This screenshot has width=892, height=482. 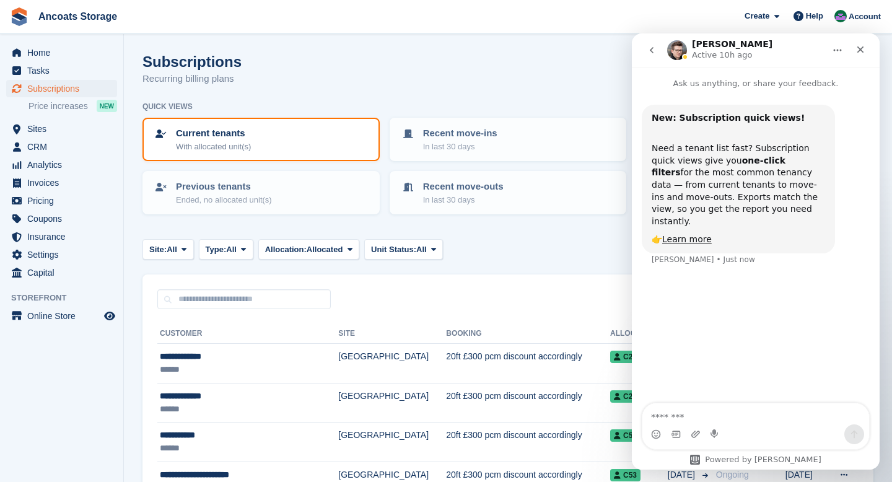 What do you see at coordinates (64, 316) in the screenshot?
I see `span: Online Store` at bounding box center [64, 316].